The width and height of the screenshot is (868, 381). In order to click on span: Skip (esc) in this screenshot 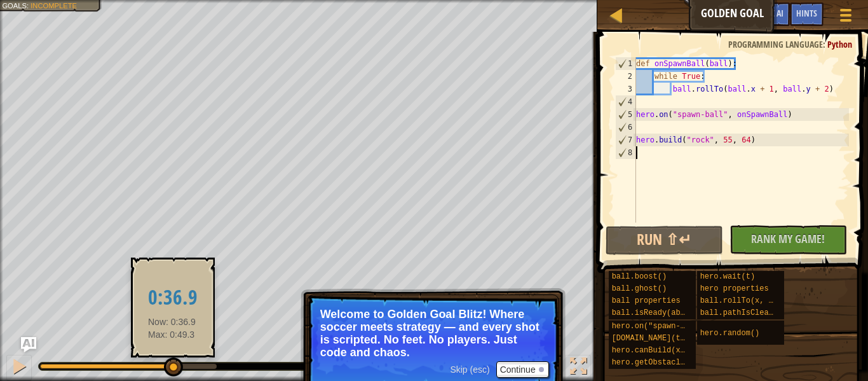, I will do `click(469, 369)`.